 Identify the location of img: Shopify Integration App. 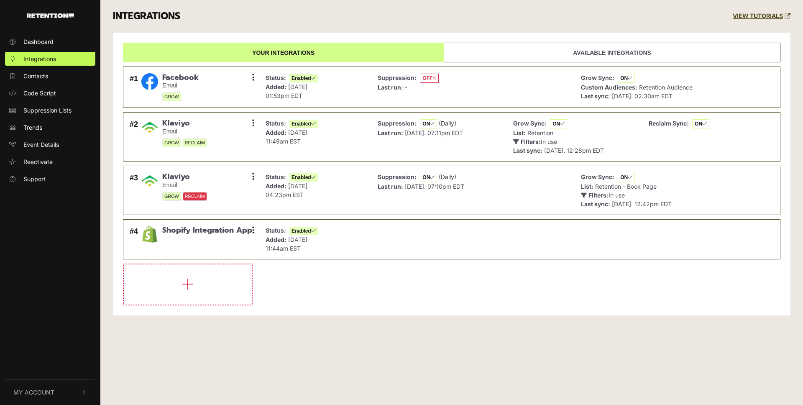
(150, 234).